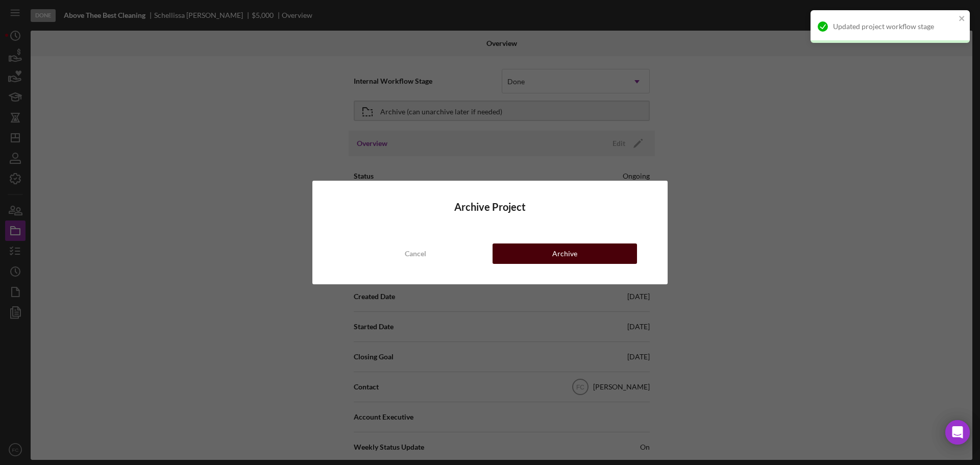 The width and height of the screenshot is (980, 465). Describe the element at coordinates (894, 27) in the screenshot. I see `div: Updated project workflow stage` at that location.